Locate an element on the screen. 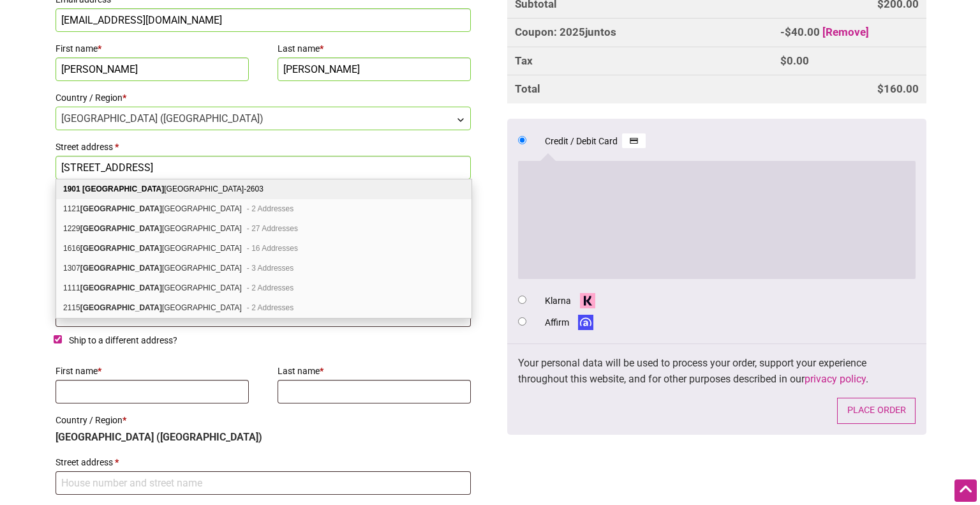 Image resolution: width=980 pixels, height=505 pixels. div: 1901 Cornwall Ave Waterloo IA 50702-2603 is located at coordinates (264, 189).